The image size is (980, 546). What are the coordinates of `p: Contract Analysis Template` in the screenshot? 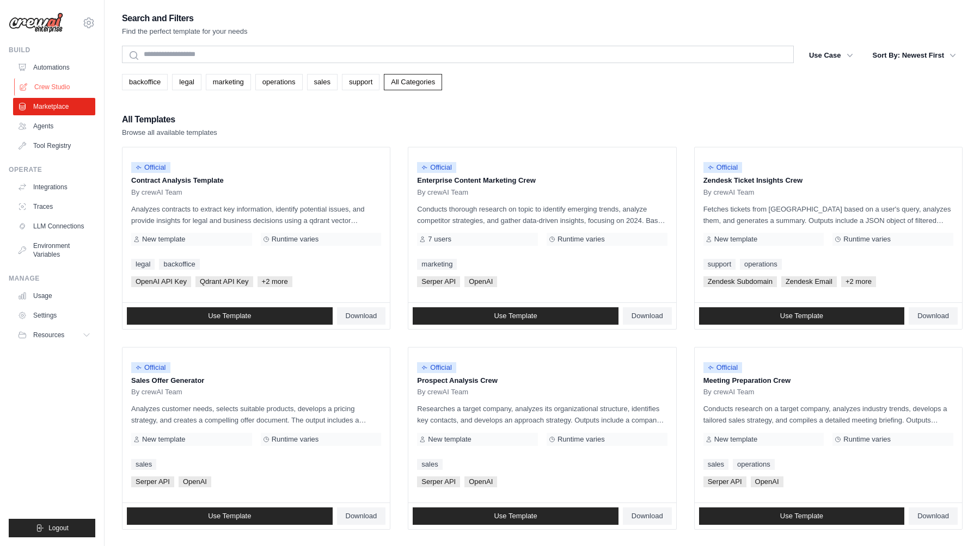 It's located at (256, 181).